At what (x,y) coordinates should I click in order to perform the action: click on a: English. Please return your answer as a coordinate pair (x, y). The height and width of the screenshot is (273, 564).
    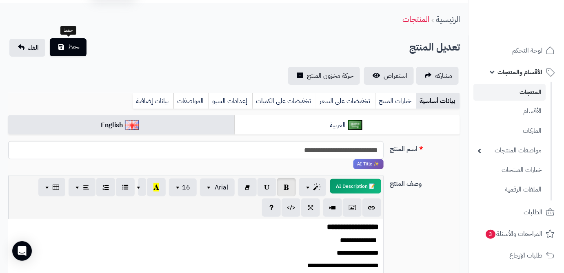
    Looking at the image, I should click on (121, 125).